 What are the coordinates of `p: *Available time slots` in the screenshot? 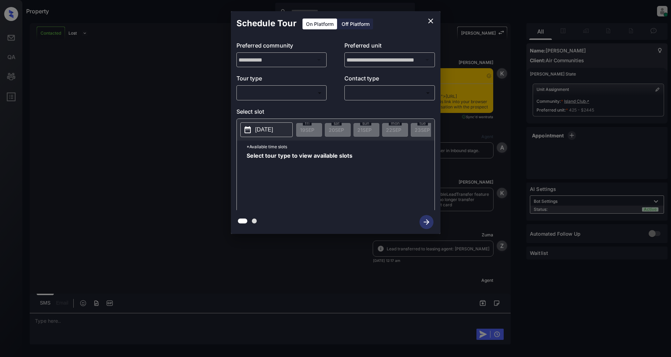 It's located at (341, 146).